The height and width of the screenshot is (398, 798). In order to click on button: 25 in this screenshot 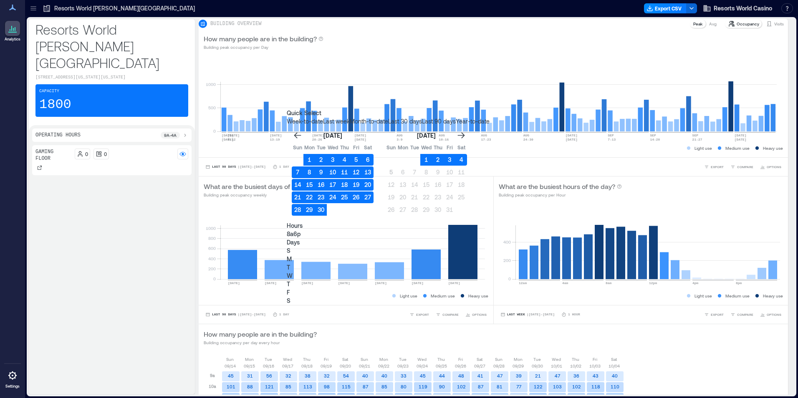, I will do `click(344, 197)`.